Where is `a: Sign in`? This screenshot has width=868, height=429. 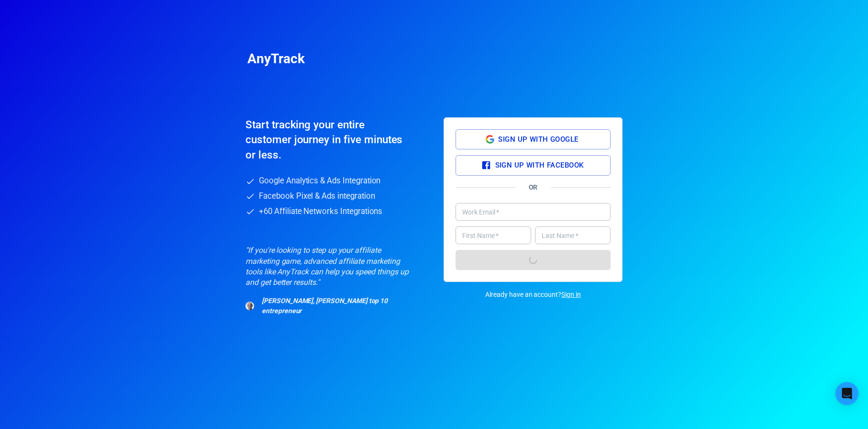
a: Sign in is located at coordinates (571, 294).